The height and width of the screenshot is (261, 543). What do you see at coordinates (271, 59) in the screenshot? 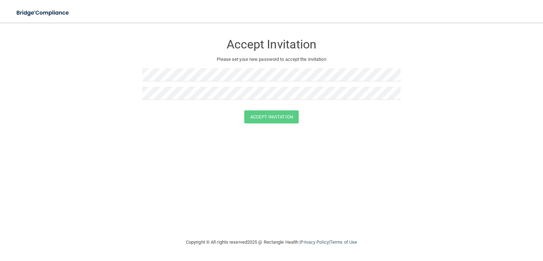
I see `p: Please set your new password to accept the invitation` at bounding box center [271, 59].